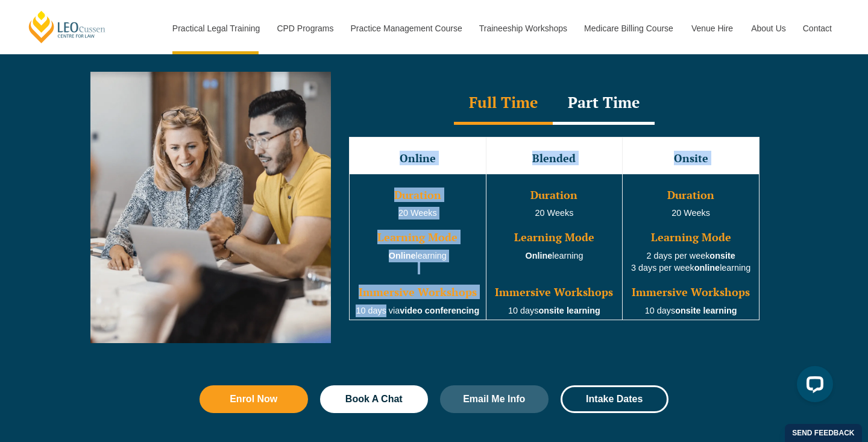 The image size is (868, 442). Describe the element at coordinates (614, 399) in the screenshot. I see `span: Intake Dates` at that location.